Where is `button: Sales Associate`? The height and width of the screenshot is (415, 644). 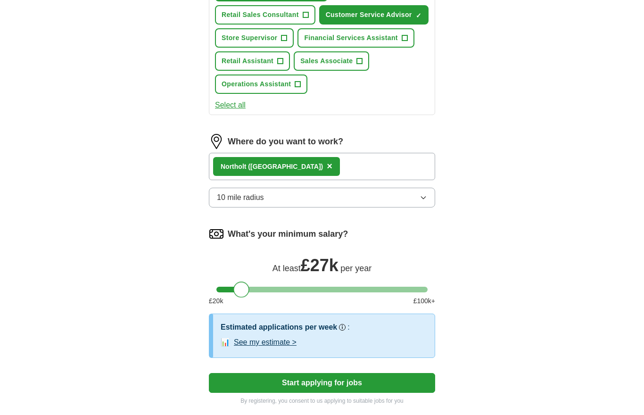 button: Sales Associate is located at coordinates (331, 61).